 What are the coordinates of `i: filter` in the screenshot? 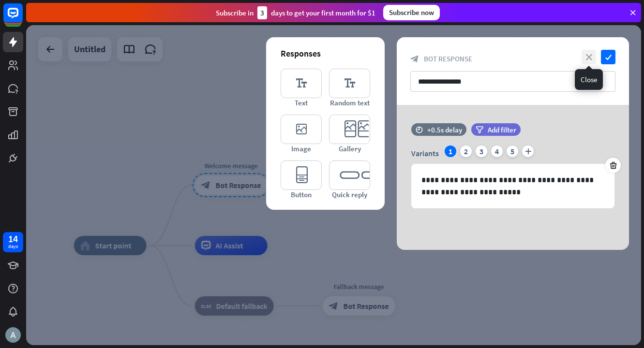 It's located at (480, 129).